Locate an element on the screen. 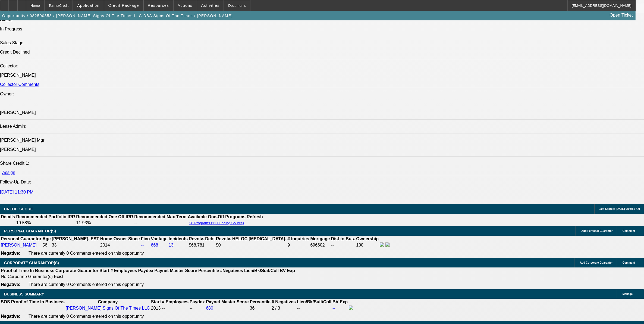  a: Assign is located at coordinates (8, 173).